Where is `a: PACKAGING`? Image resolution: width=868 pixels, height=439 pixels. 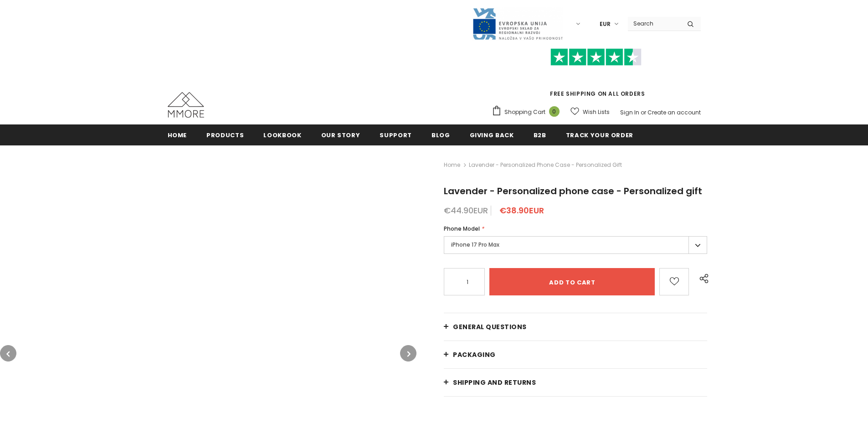 a: PACKAGING is located at coordinates (576, 355).